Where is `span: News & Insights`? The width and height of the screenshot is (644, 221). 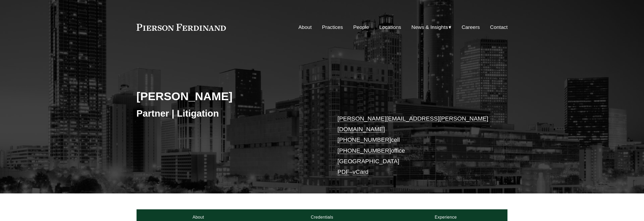 span: News & Insights is located at coordinates (430, 27).